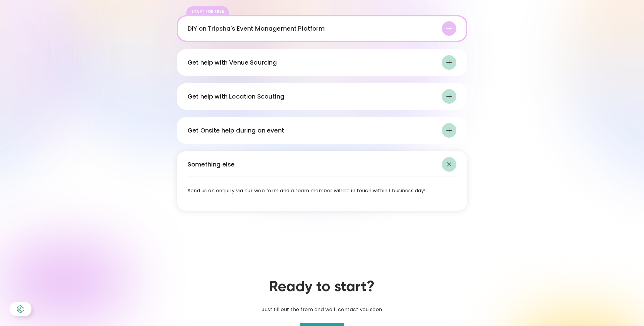 This screenshot has height=326, width=644. Describe the element at coordinates (322, 190) in the screenshot. I see `p: Send us an enquiry via our web form and a team member will be in touch within 1 business day!` at that location.